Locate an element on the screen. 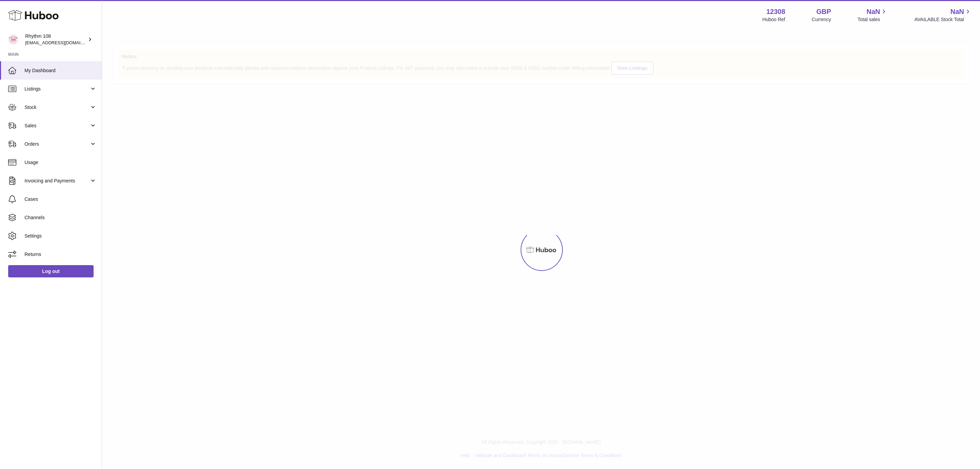 This screenshot has width=980, height=469. span: Returns is located at coordinates (61, 254).